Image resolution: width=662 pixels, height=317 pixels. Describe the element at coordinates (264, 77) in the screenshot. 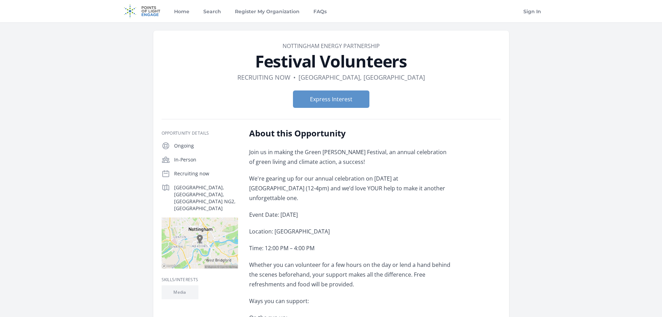

I see `dd: Recruiting now` at that location.